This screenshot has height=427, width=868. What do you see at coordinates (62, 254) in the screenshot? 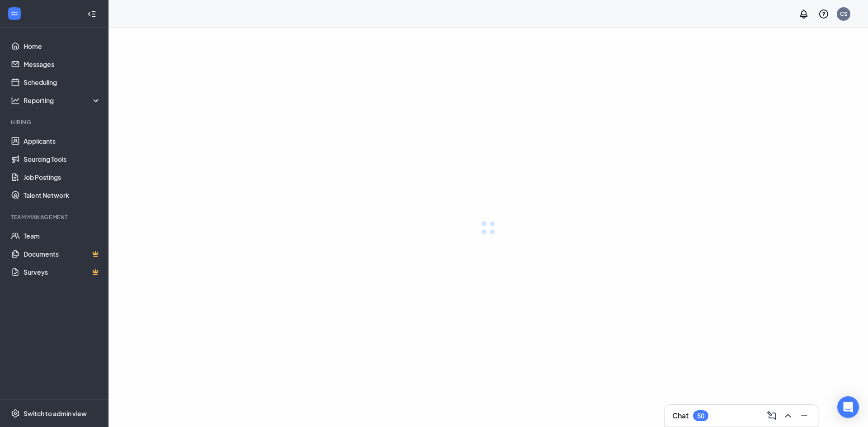
I see `a: DocumentsCrown` at bounding box center [62, 254].